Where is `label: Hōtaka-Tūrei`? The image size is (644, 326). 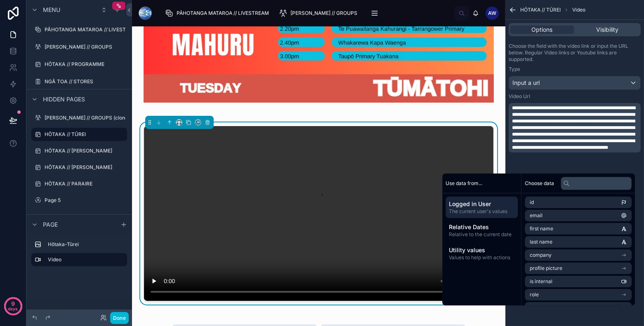 label: Hōtaka-Tūrei is located at coordinates (86, 245).